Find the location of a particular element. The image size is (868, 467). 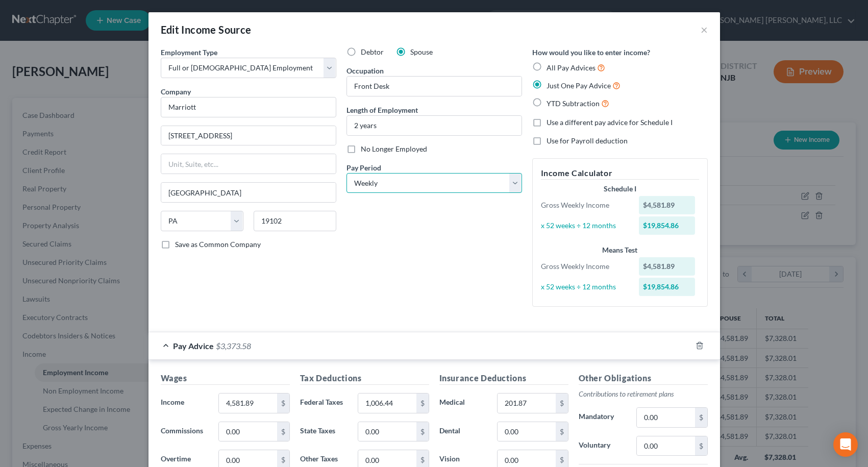

span: Just One Pay Advice is located at coordinates (579, 85).